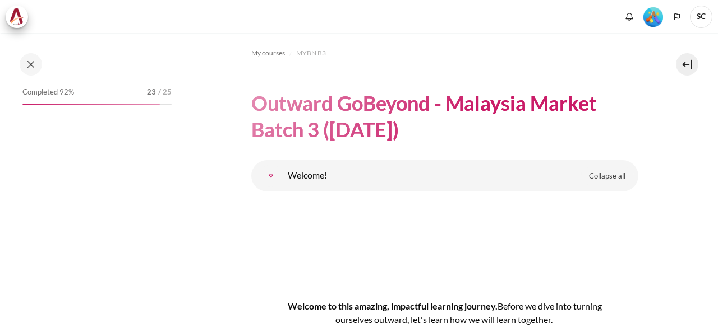  What do you see at coordinates (17, 17) in the screenshot?
I see `img: Architeck` at bounding box center [17, 17].